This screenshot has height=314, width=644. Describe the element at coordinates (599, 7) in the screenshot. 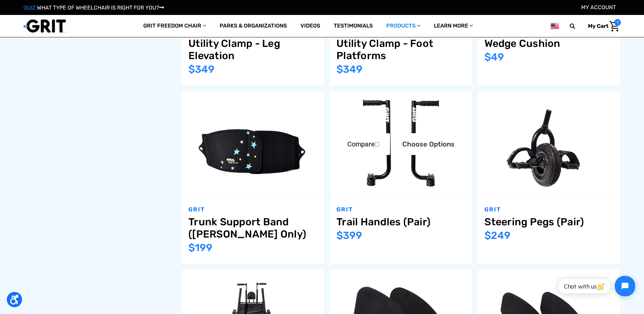

I see `a: Account` at that location.